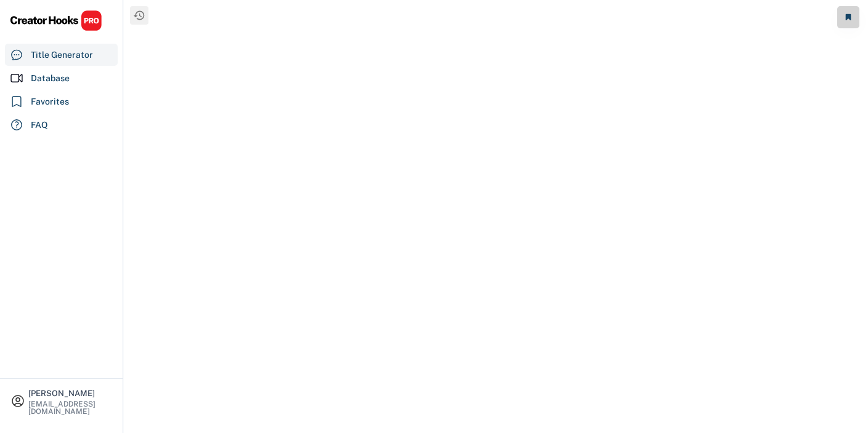 Image resolution: width=868 pixels, height=433 pixels. I want to click on img: CHPRO%20Logo.svg, so click(56, 20).